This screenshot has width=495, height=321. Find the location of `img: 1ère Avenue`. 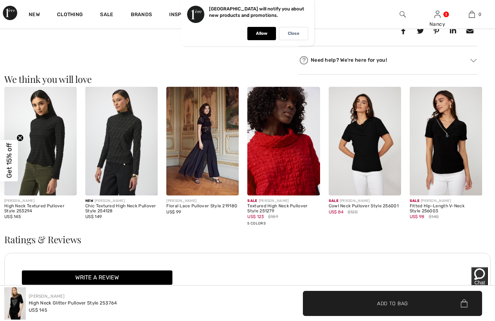

img: 1ère Avenue is located at coordinates (10, 13).